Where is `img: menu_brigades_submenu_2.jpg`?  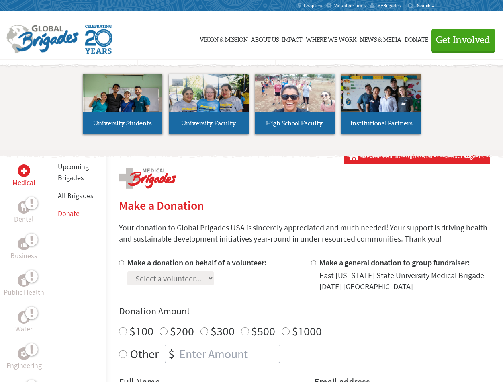 img: menu_brigades_submenu_2.jpg is located at coordinates (209, 101).